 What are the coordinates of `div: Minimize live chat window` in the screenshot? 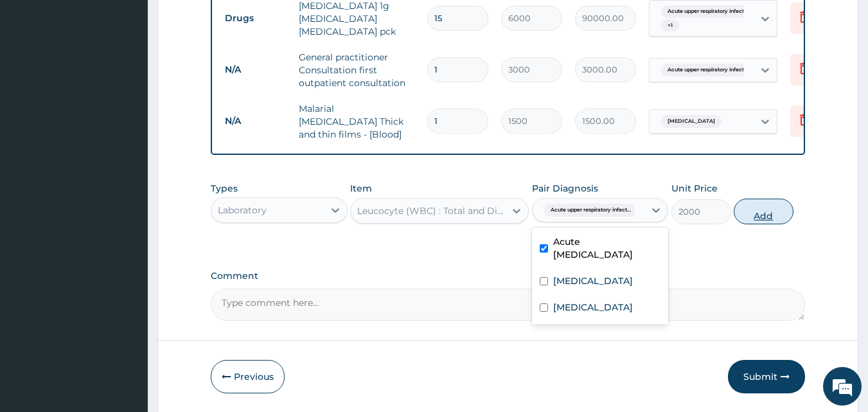 It's located at (226, 22).